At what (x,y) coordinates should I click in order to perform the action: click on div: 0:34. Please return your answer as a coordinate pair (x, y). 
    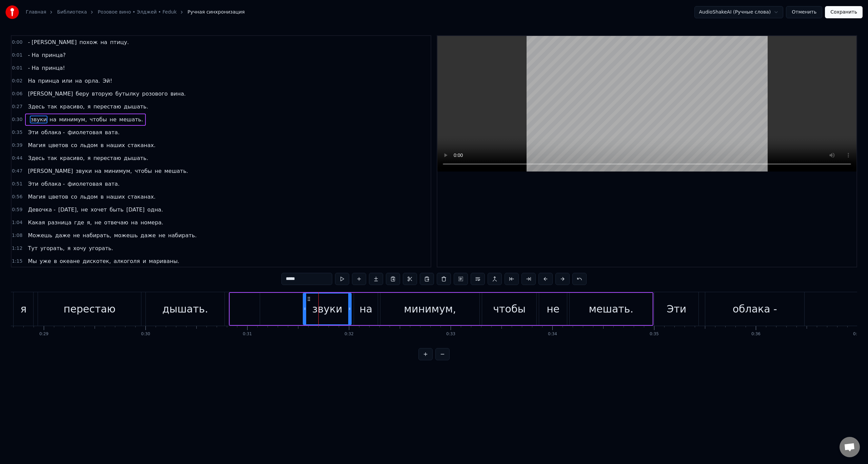
    Looking at the image, I should click on (552, 335).